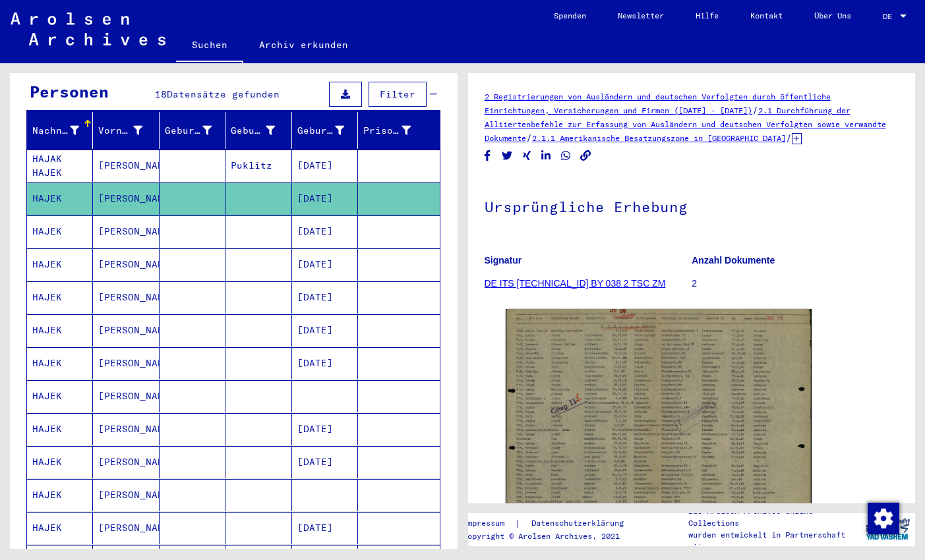 The height and width of the screenshot is (560, 925). What do you see at coordinates (503, 260) in the screenshot?
I see `b: Signatur` at bounding box center [503, 260].